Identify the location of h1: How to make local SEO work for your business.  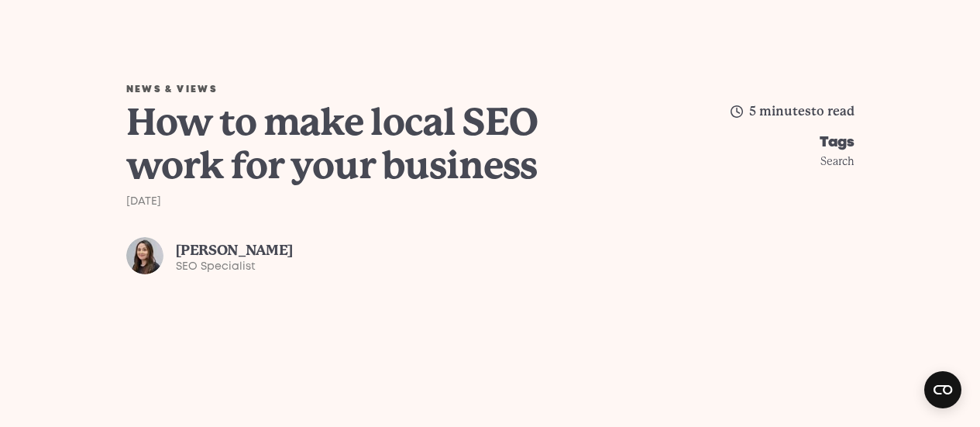
(379, 144).